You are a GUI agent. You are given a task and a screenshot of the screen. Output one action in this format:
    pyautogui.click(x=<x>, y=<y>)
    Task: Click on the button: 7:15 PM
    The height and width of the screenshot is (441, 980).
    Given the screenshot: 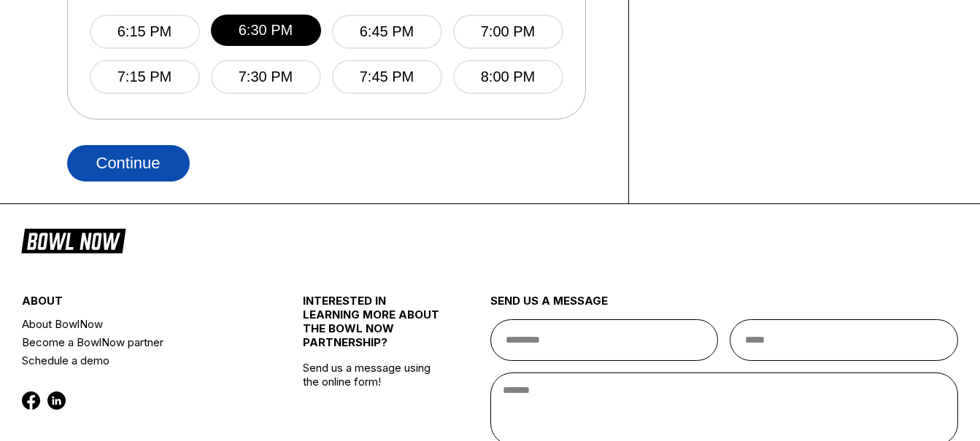 What is the action you would take?
    pyautogui.click(x=145, y=76)
    